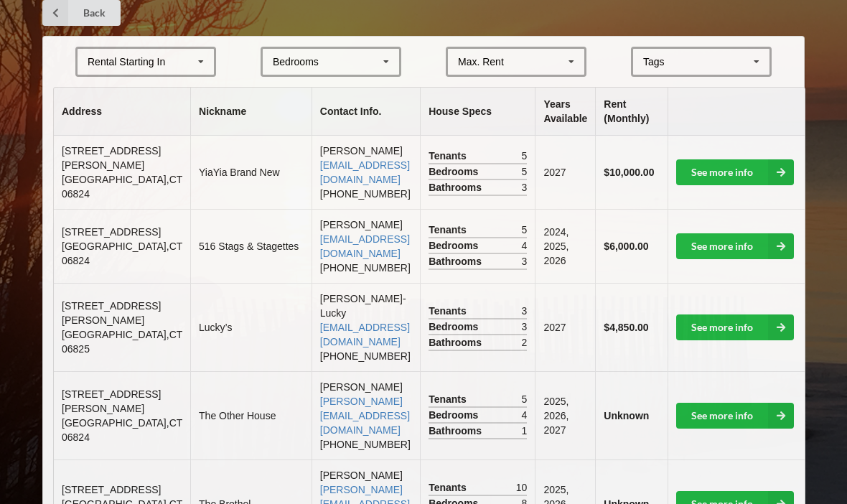 The image size is (847, 504). I want to click on th: House Specs, so click(477, 111).